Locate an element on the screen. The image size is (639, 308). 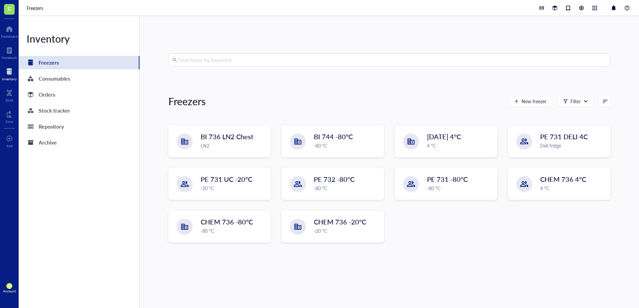
a: Notebook is located at coordinates (9, 52).